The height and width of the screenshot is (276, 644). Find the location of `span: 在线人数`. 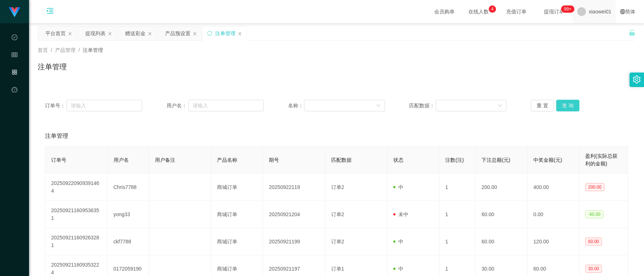

span: 在线人数 is located at coordinates (479, 12).